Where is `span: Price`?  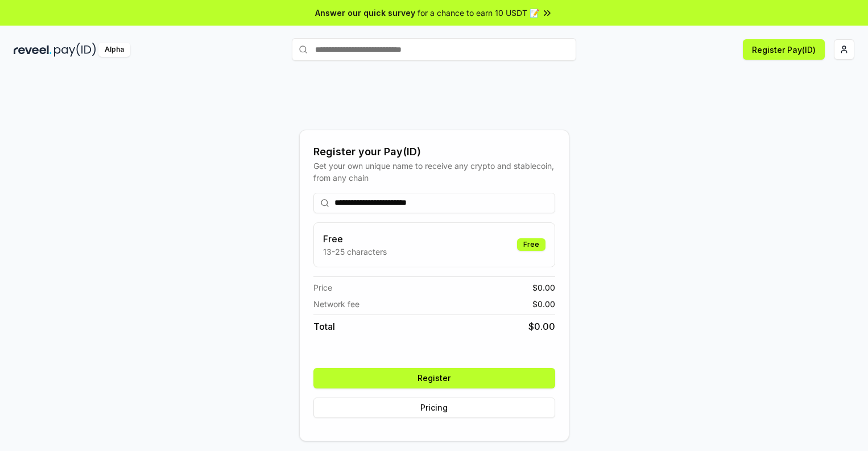
span: Price is located at coordinates (323, 287).